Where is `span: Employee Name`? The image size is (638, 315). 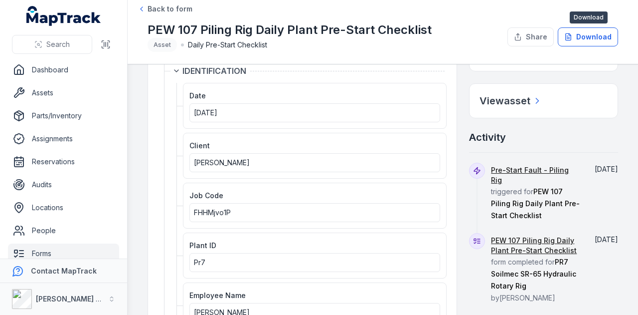 span: Employee Name is located at coordinates (217, 295).